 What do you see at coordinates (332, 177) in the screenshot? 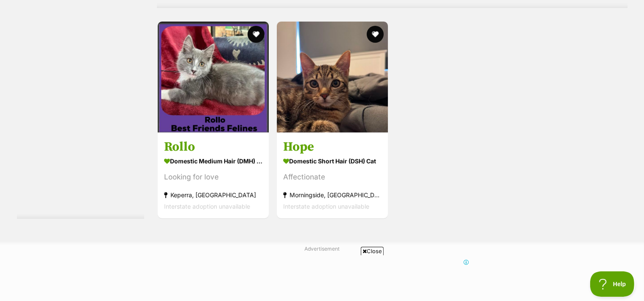
I see `div: Affectionate` at bounding box center [332, 177].